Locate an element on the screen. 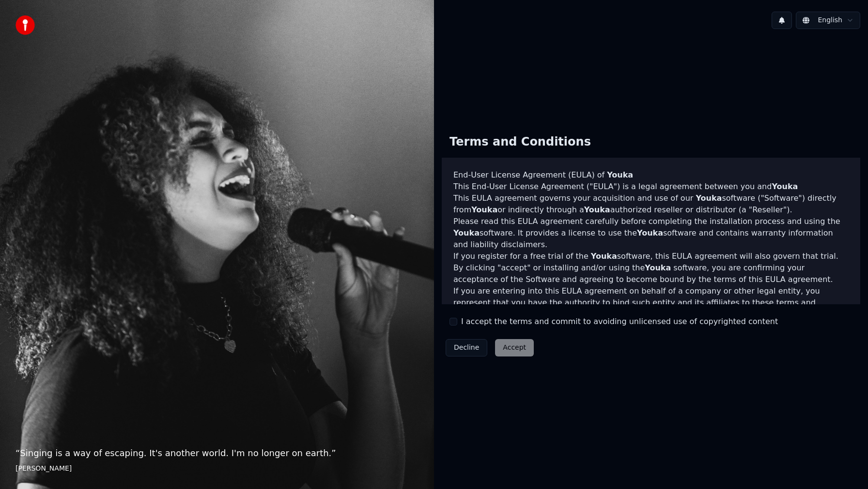 This screenshot has width=868, height=489. p: If you are entering into this EULA agreement on behalf of a company or other legal entity, you re... is located at coordinates (650, 314).